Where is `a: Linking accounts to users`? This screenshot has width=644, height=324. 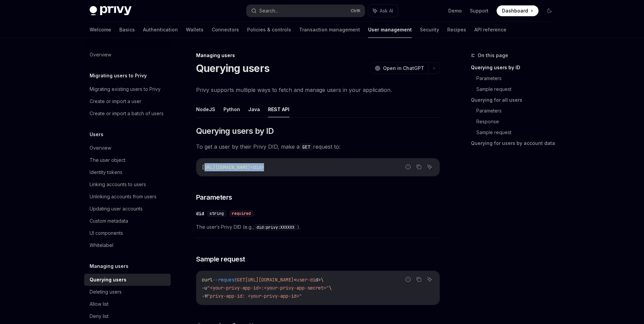
a: Linking accounts to users is located at coordinates (127, 184).